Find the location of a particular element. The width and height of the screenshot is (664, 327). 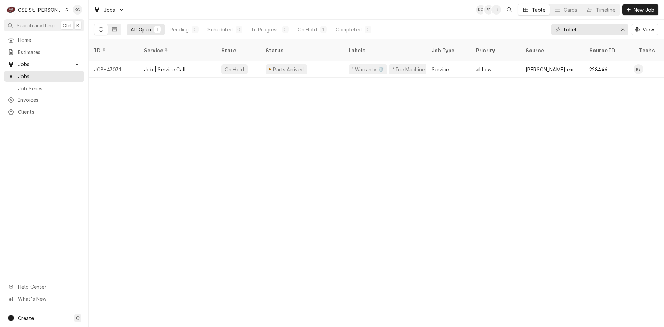

div: RS is located at coordinates (638, 69).